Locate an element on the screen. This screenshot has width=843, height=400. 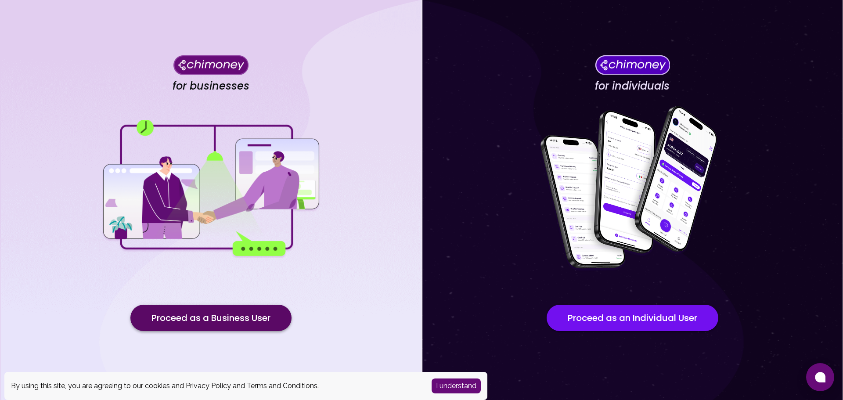
div: By using this site, you are agreeing to our cookies and and . is located at coordinates (215, 386).